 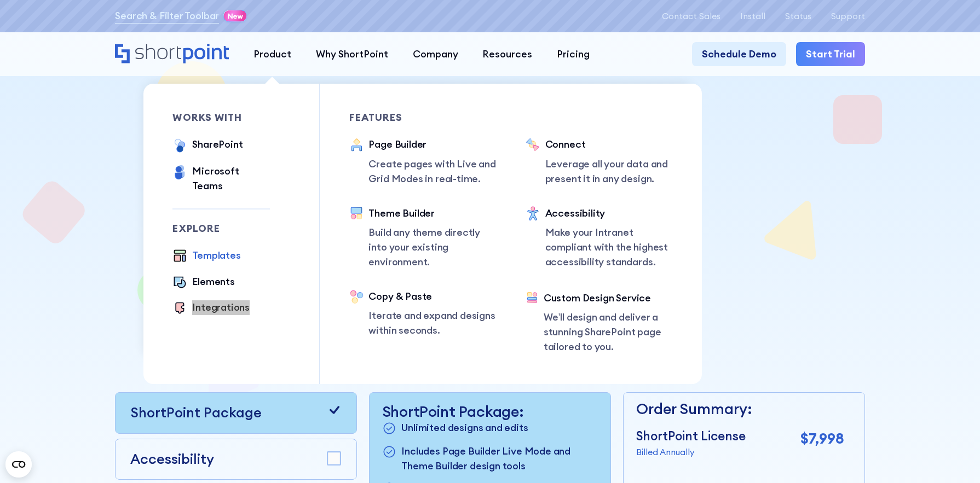 I want to click on div: Connect, so click(x=609, y=144).